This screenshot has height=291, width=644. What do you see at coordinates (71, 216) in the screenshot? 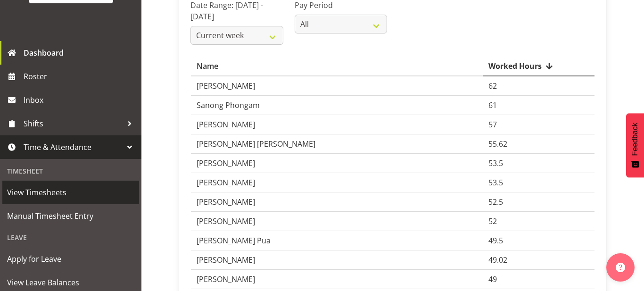
I see `a: Manual Timesheet Entry` at bounding box center [71, 216].